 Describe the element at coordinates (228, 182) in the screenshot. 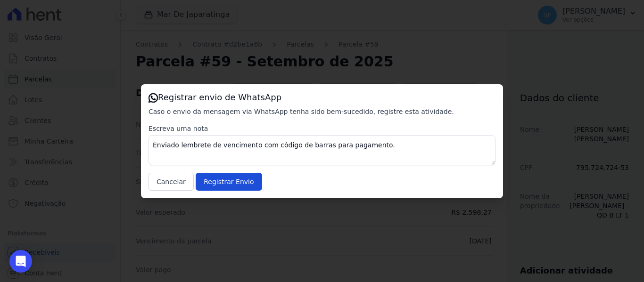

I see `input: Registrar Envio` at that location.